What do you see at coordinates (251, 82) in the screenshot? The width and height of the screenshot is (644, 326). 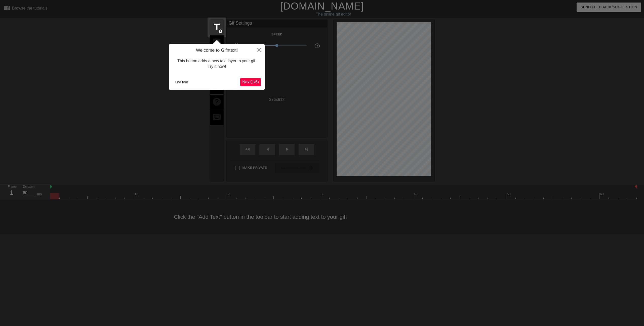 I see `button: Next` at bounding box center [251, 82].